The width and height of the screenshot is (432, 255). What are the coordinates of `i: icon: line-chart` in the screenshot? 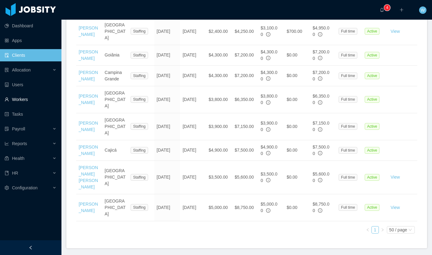 It's located at (7, 144).